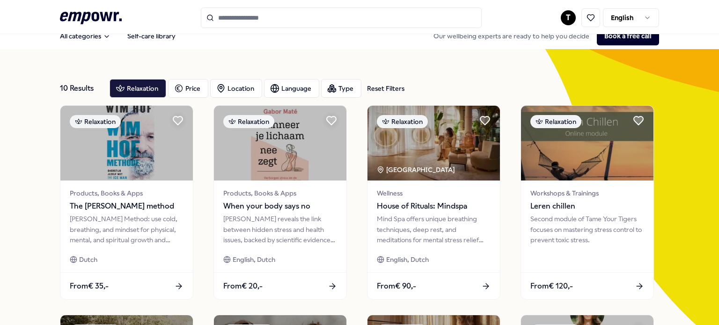  I want to click on button: Book a free call, so click(627, 36).